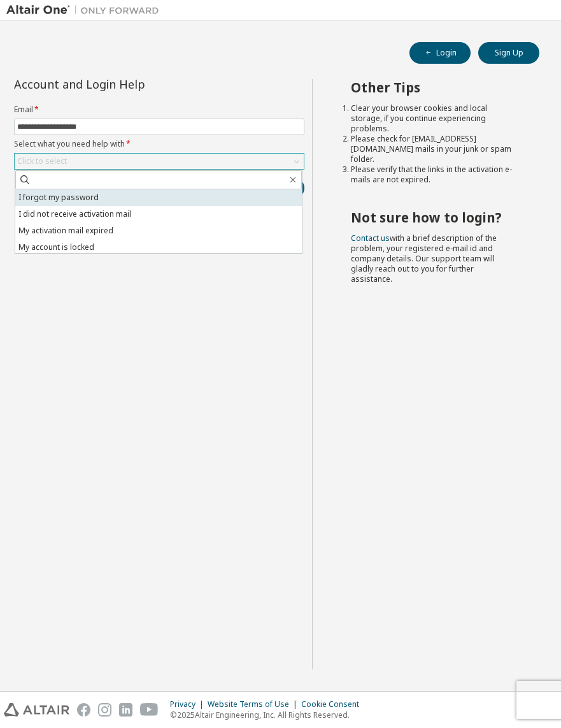 This screenshot has width=561, height=728. Describe the element at coordinates (509, 53) in the screenshot. I see `button: Sign Up` at that location.